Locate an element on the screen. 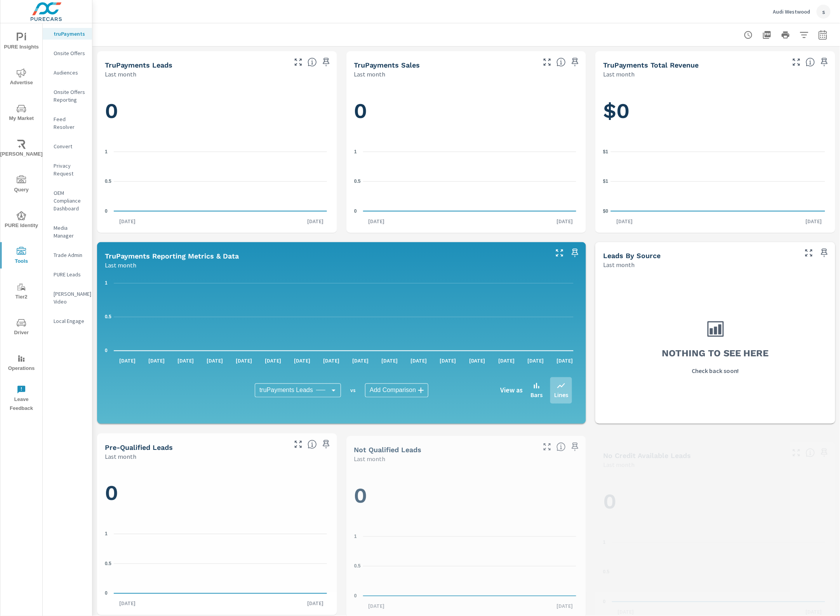  p: Bars is located at coordinates (536, 395).